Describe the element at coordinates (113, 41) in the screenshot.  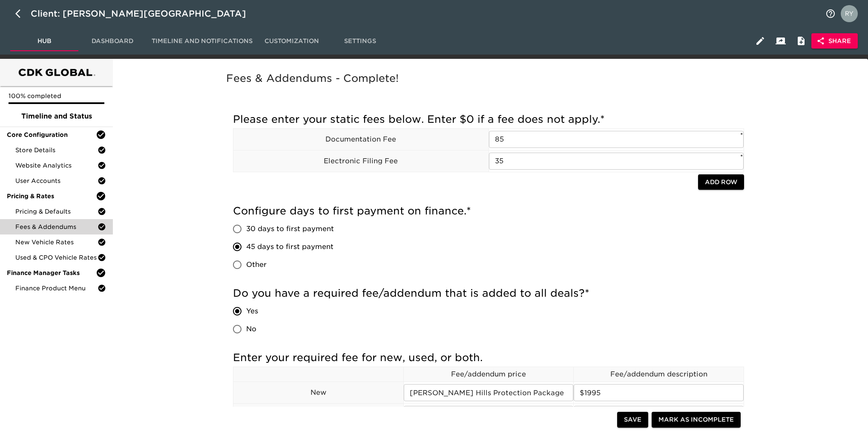
I see `span: Dashboard` at that location.